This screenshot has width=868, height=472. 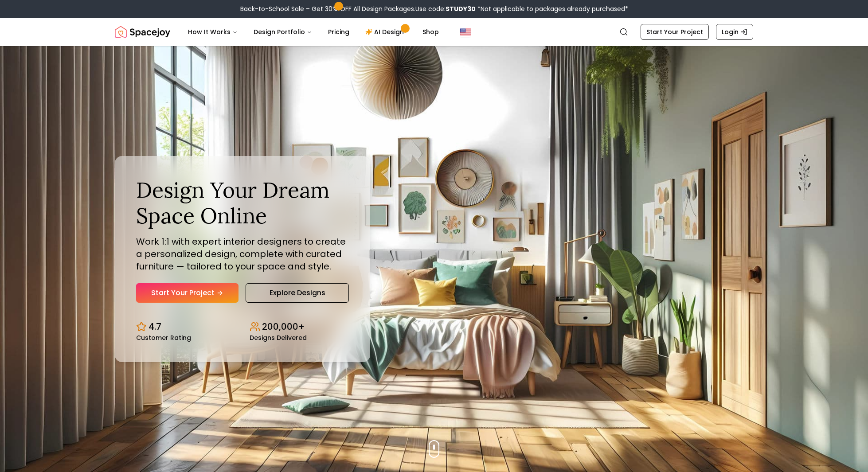 I want to click on span: *Not applicable to packages already purchased*, so click(x=552, y=9).